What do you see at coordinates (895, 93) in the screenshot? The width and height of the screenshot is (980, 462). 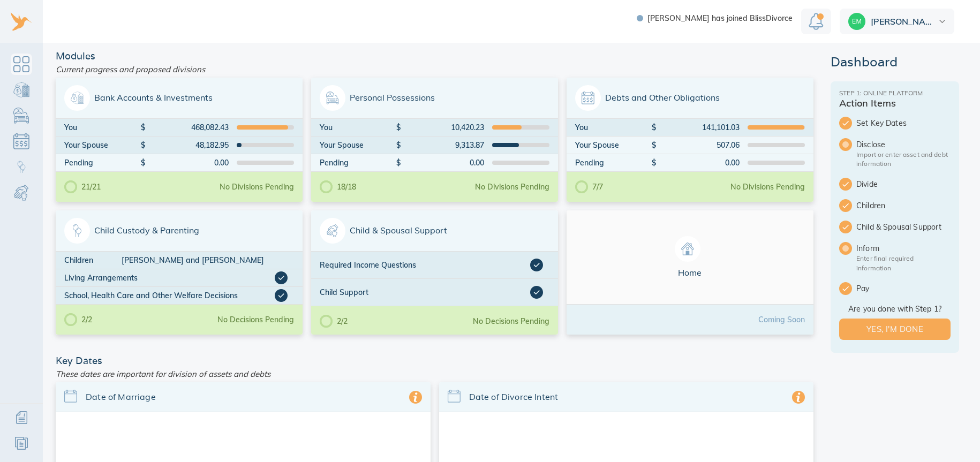 I see `div: Step 1: Online Platform` at bounding box center [895, 93].